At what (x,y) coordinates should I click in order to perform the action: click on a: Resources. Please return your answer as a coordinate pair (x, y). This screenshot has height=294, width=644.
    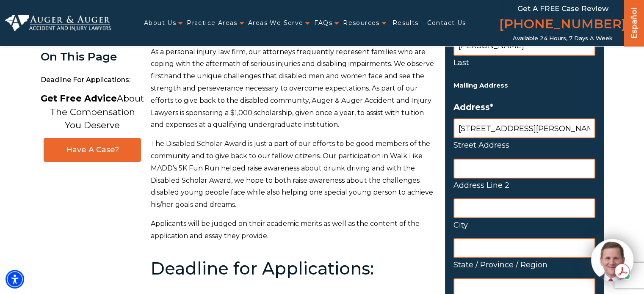
    Looking at the image, I should click on (361, 23).